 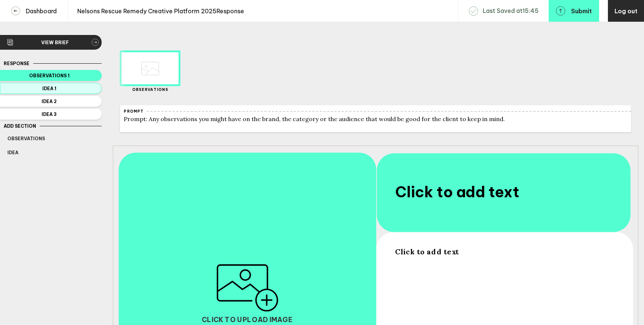 I want to click on span: Add Section, so click(x=20, y=126).